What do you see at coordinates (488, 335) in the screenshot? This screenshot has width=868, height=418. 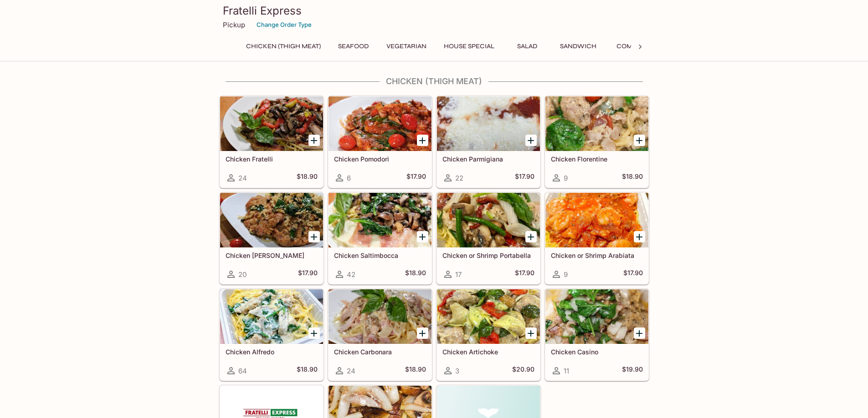 I see `a: Chicken Artichoke3$20.90` at bounding box center [488, 335].